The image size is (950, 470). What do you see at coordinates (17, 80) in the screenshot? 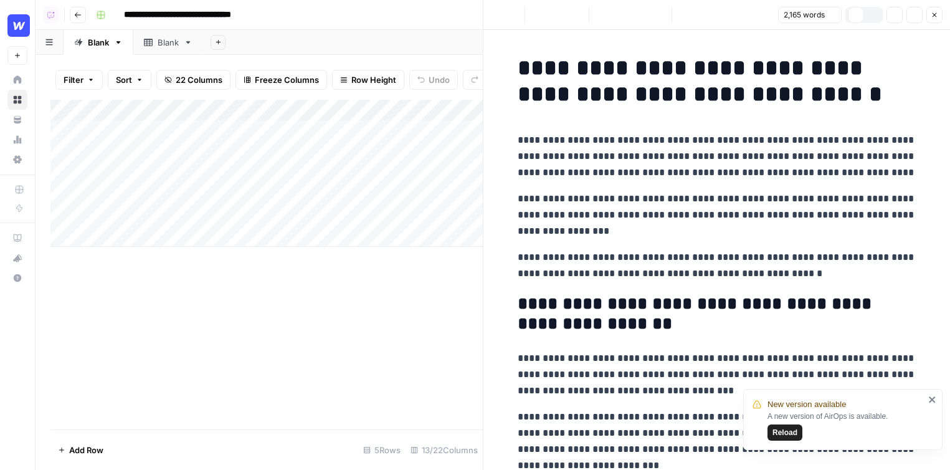
I see `a: Home` at bounding box center [17, 80].